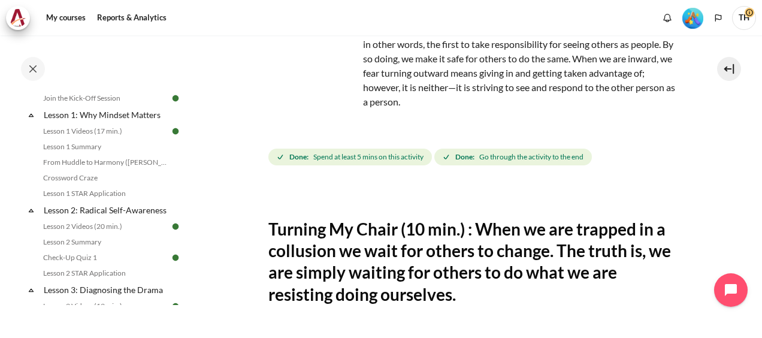 This screenshot has height=338, width=762. What do you see at coordinates (473, 66) in the screenshot?
I see `p: The most important move we can make is to be the first to “turn our chair”—in other words, the fi...` at bounding box center [473, 66].